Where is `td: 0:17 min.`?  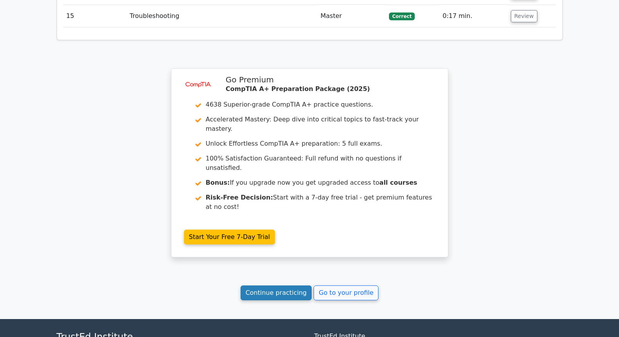 td: 0:17 min. is located at coordinates (473, 16).